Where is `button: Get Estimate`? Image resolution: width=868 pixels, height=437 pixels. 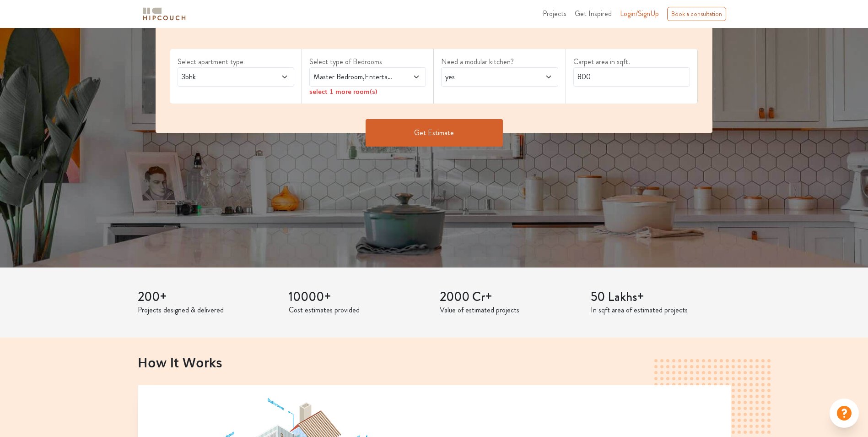
button: Get Estimate is located at coordinates (434, 132).